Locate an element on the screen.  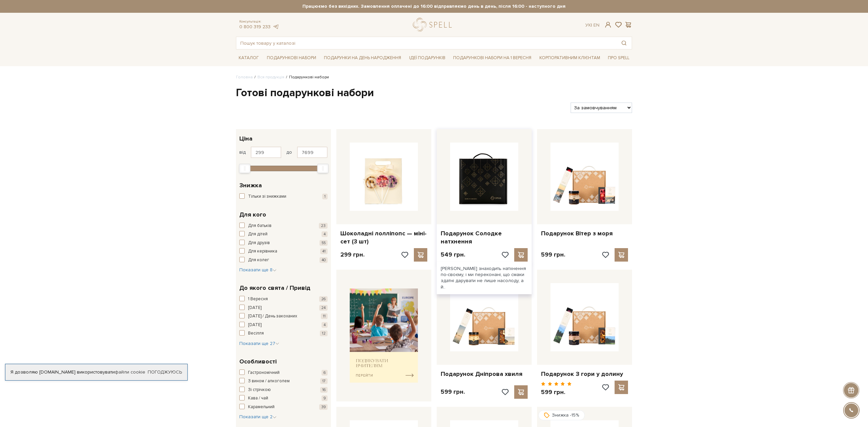
a: Шоколадні лолліпопс — міні-сет (3 шт) is located at coordinates (383, 237).